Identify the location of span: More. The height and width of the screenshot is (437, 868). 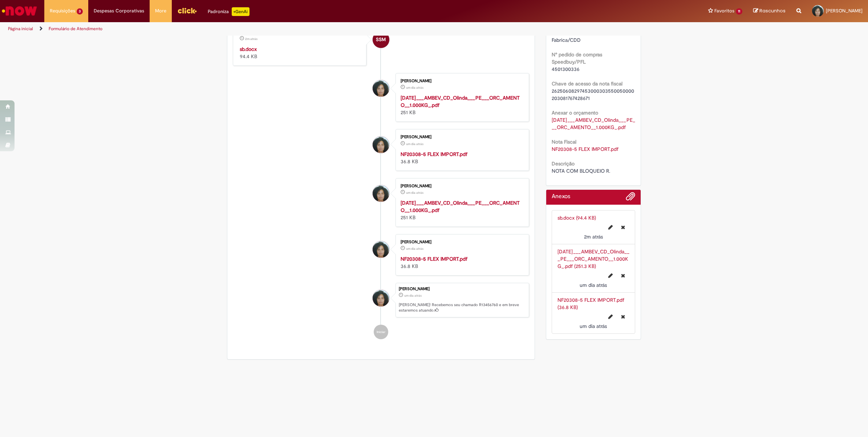
(161, 11).